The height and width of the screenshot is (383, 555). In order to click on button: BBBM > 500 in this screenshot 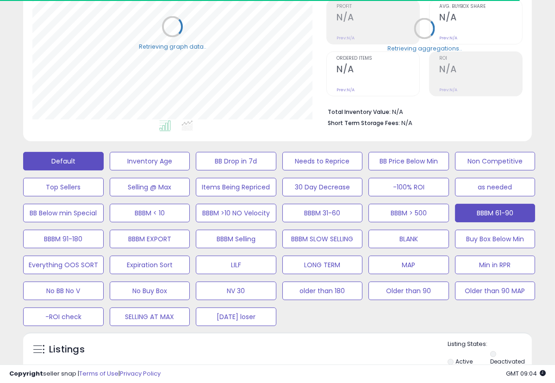, I will do `click(409, 213)`.